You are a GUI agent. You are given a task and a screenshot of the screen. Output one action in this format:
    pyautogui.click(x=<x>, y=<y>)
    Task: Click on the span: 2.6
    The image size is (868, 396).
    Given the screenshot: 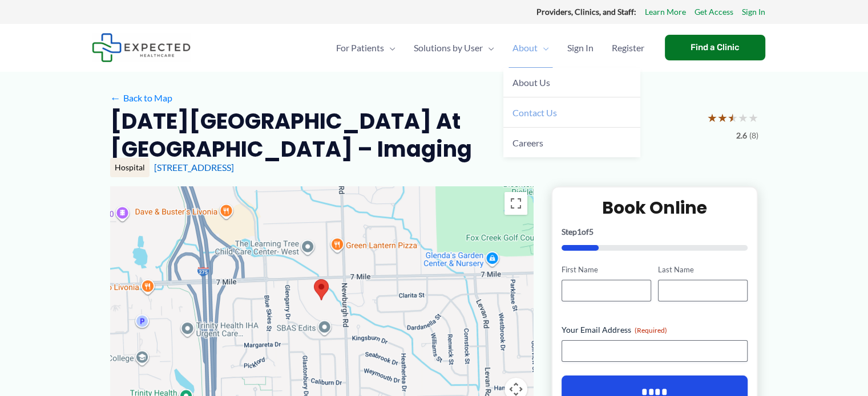 What is the action you would take?
    pyautogui.click(x=742, y=136)
    